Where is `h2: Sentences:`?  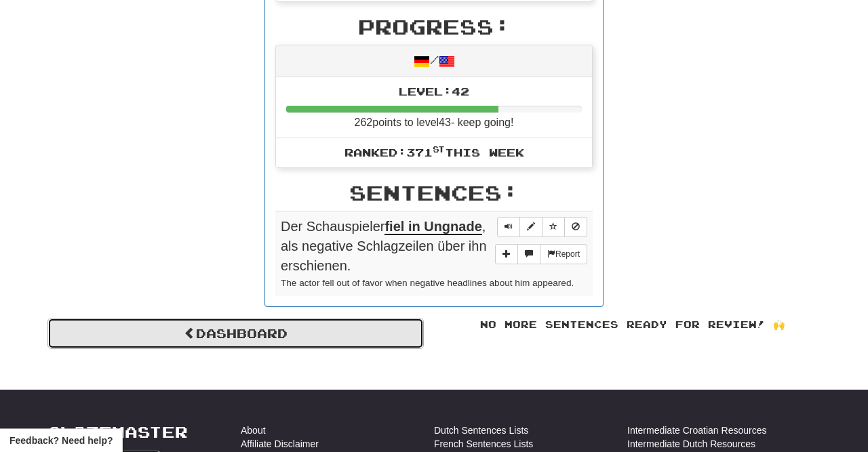 h2: Sentences: is located at coordinates (434, 192).